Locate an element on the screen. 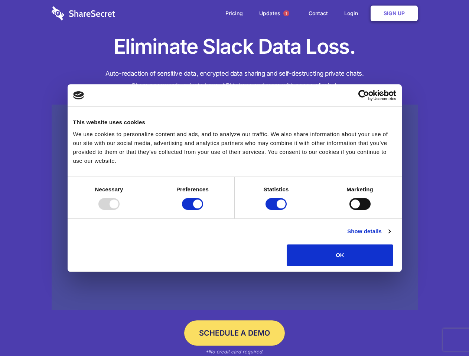 Image resolution: width=469 pixels, height=356 pixels. img: logo is located at coordinates (79, 95).